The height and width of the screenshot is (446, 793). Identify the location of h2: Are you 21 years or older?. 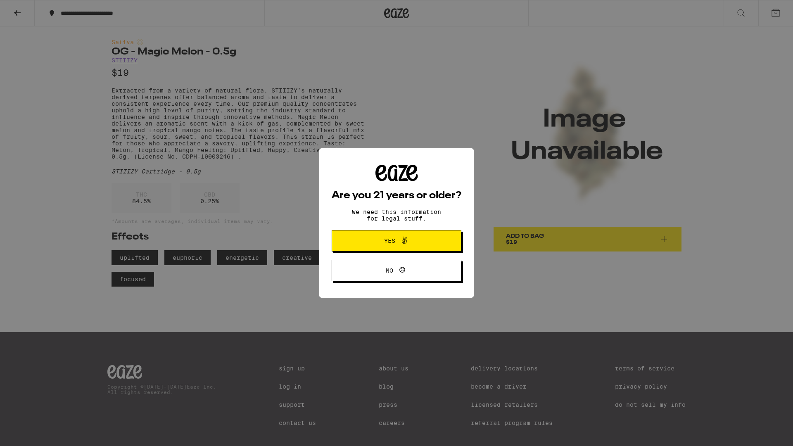
(397, 196).